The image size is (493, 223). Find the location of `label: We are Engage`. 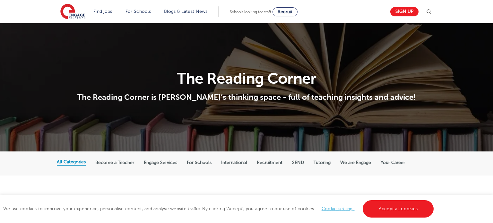

label: We are Engage is located at coordinates (356, 163).